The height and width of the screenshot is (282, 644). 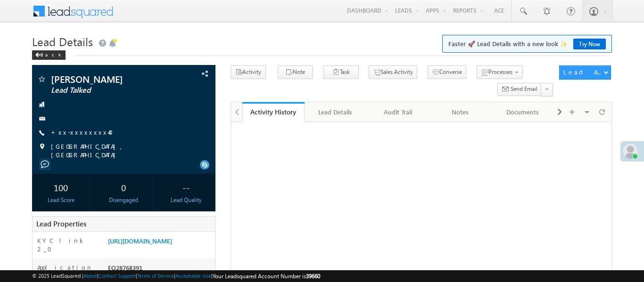 I want to click on div: Activity History, so click(x=273, y=112).